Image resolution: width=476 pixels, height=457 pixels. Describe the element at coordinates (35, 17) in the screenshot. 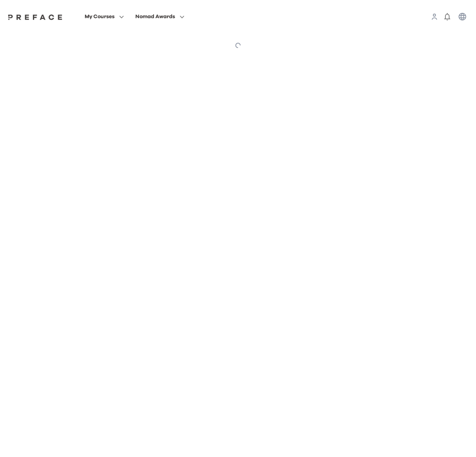

I see `a: Preface Logo` at that location.